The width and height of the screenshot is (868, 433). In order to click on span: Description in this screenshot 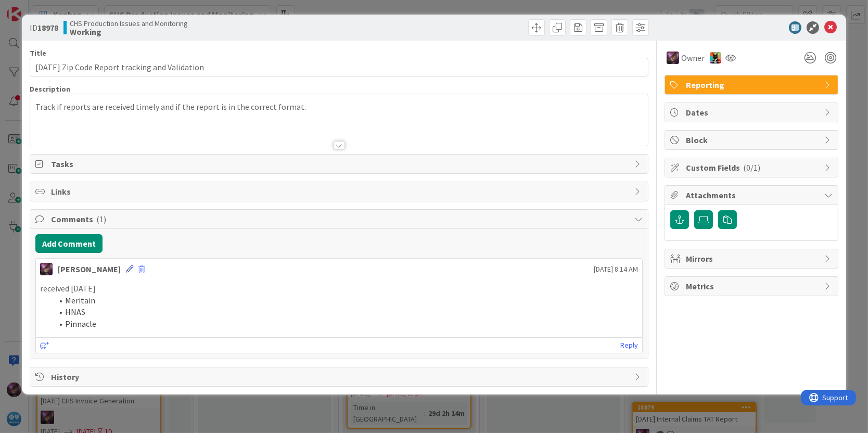, I will do `click(50, 89)`.